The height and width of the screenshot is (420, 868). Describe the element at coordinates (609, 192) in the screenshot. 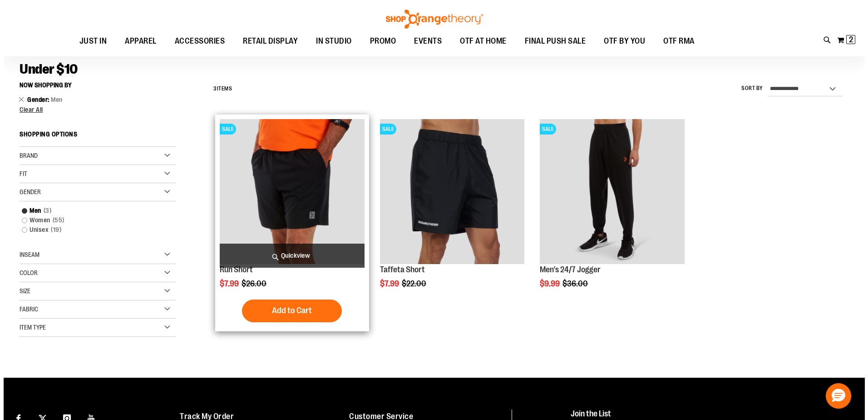

I see `a: Product image for 24/7 JoggerSALE` at that location.